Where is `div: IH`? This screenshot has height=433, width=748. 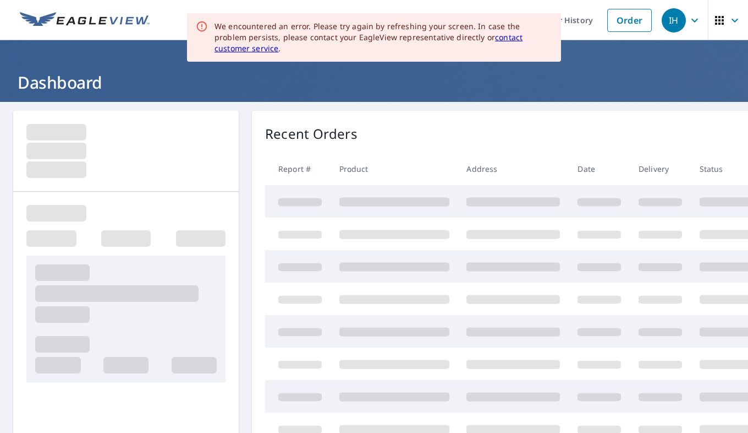 div: IH is located at coordinates (674, 20).